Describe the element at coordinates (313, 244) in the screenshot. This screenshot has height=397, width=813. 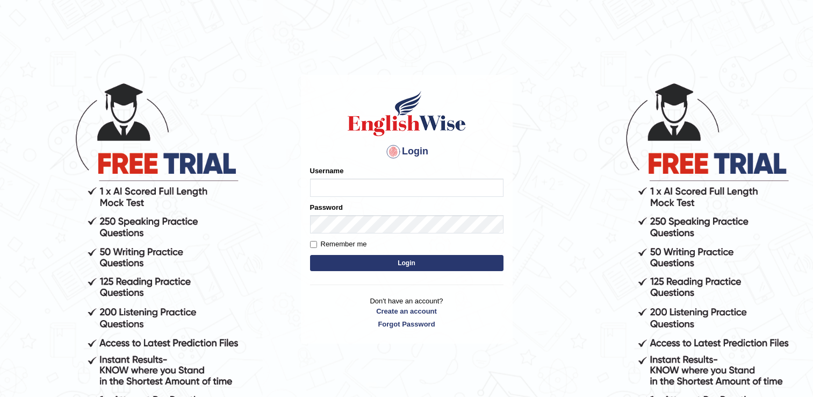
I see `input: Remember me` at that location.